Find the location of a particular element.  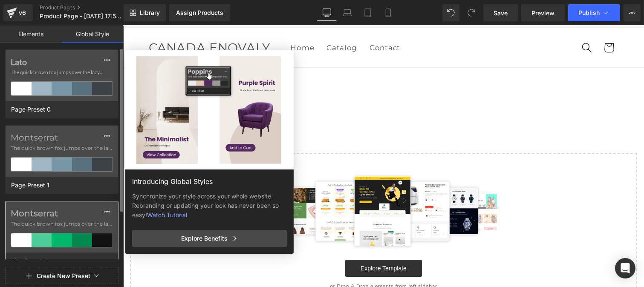

summary: Recherche is located at coordinates (463, 22).